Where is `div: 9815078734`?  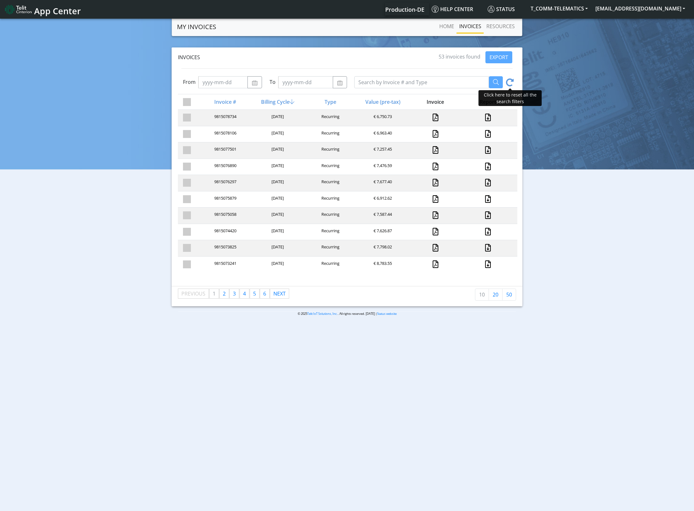 div: 9815078734 is located at coordinates (225, 118).